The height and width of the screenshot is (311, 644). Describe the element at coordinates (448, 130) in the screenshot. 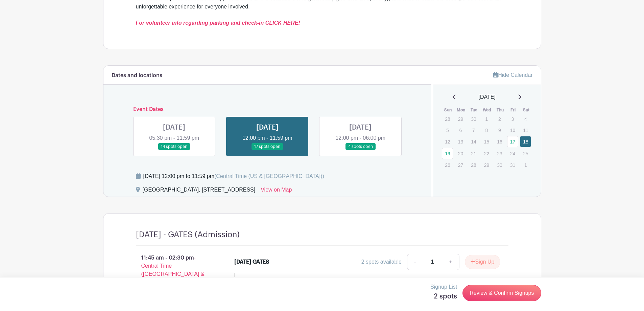

I see `p: 5` at that location.